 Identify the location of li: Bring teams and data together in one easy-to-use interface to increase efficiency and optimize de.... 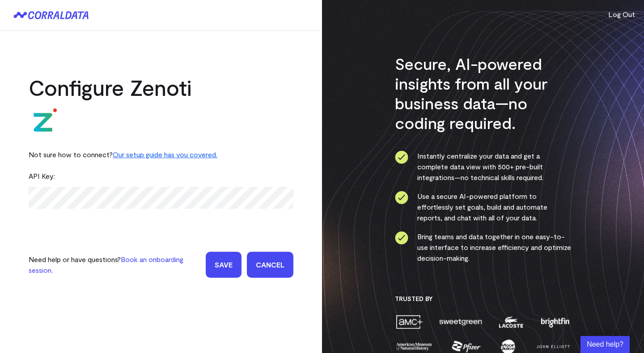
(483, 247).